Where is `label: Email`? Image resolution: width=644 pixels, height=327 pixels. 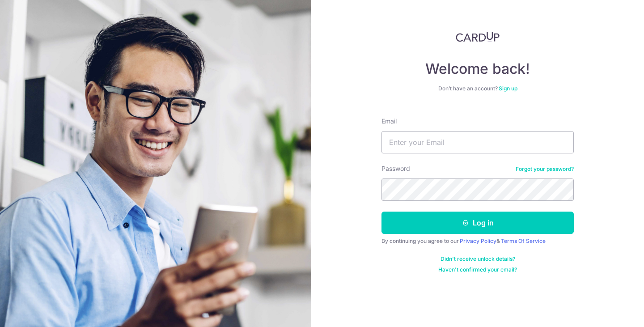
label: Email is located at coordinates (389, 121).